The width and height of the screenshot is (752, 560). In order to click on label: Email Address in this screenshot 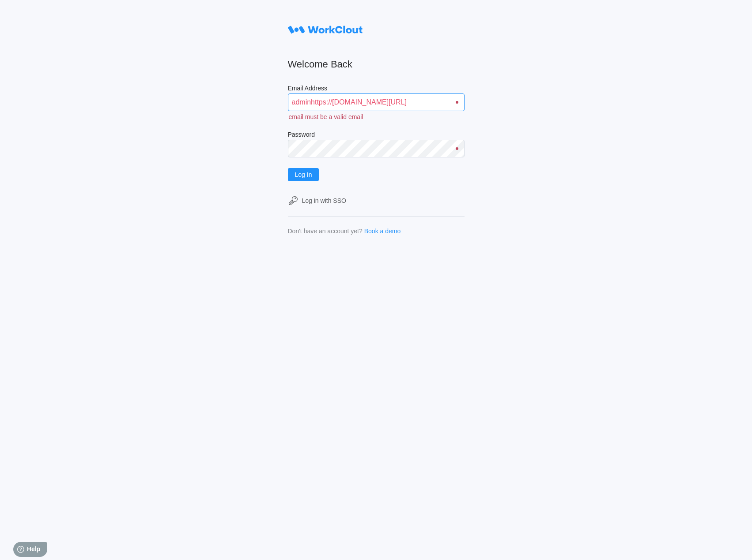, I will do `click(376, 89)`.